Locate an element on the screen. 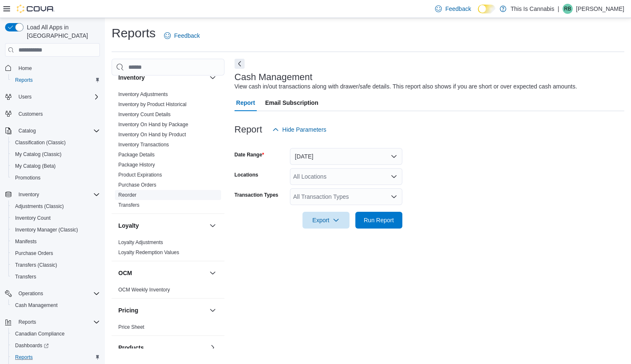 This screenshot has height=364, width=631. span: Inventory On Hand by Product is located at coordinates (152, 134).